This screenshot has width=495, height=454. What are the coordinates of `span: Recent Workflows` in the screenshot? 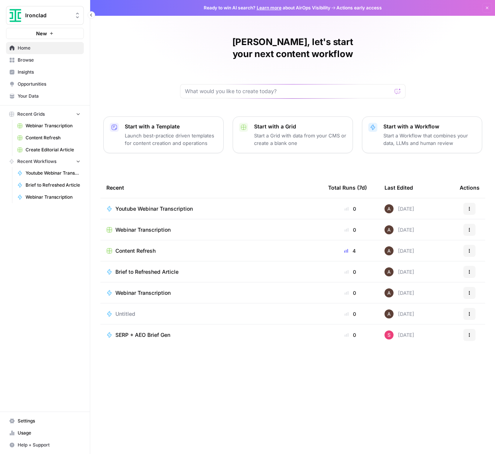 It's located at (37, 162).